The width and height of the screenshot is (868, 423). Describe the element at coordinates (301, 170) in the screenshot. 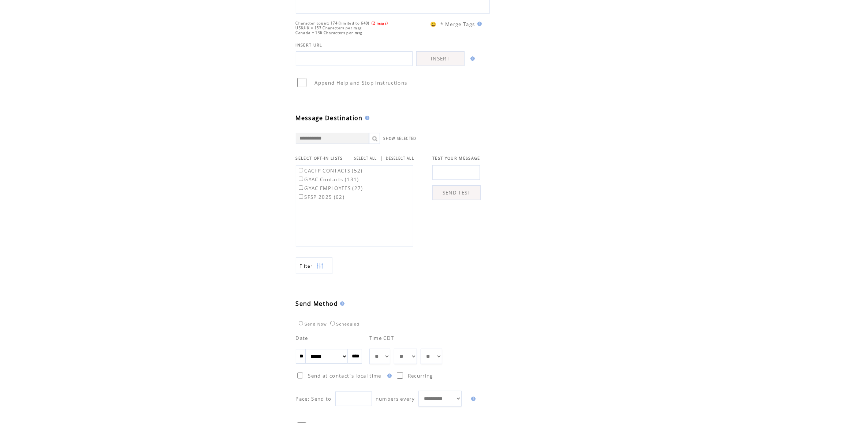

I see `input: CACFP CONTACTS (52)` at that location.